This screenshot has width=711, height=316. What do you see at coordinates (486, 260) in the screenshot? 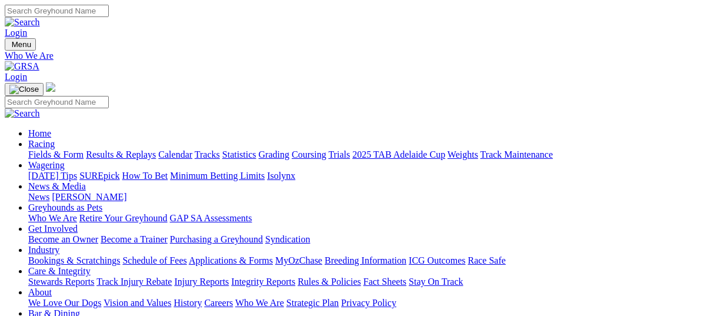
I see `a: Race Safe` at bounding box center [486, 260].